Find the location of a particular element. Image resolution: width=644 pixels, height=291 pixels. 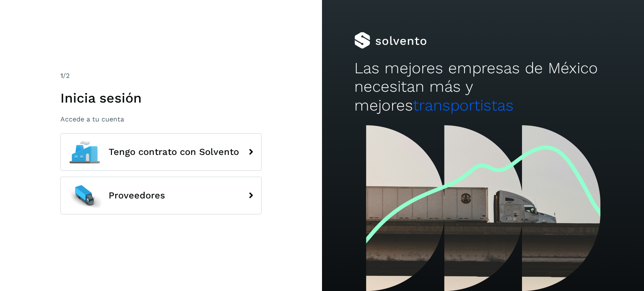

p: Accede a tu cuenta is located at coordinates (161, 119).